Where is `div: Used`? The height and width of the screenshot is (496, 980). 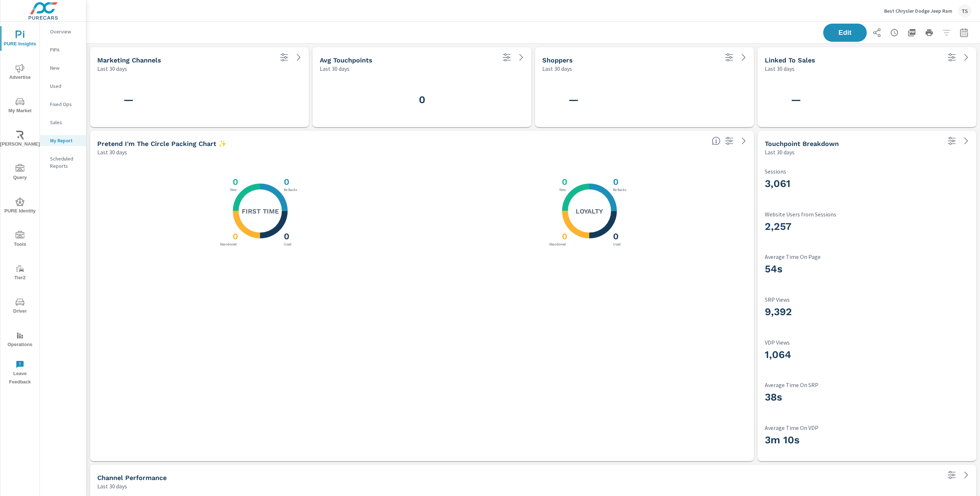
div: Used is located at coordinates (63, 86).